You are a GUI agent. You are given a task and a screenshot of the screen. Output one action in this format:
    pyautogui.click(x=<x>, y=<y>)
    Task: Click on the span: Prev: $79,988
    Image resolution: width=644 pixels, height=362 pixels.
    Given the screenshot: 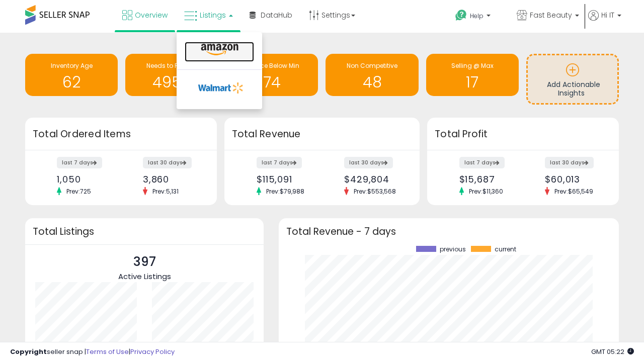 What is the action you would take?
    pyautogui.click(x=286, y=191)
    